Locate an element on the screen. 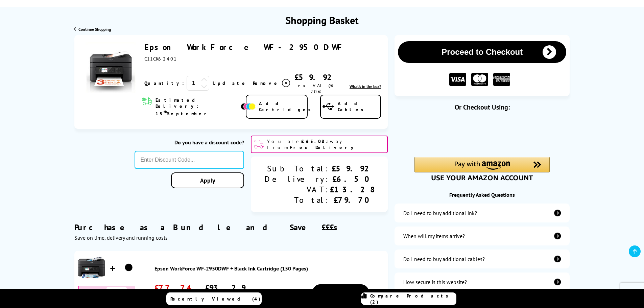  div: Delivery: is located at coordinates (298, 179).